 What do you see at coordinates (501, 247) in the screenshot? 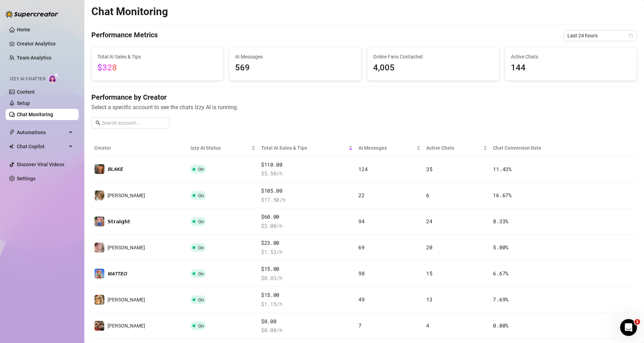
I see `span: 5.00 %` at bounding box center [501, 247].